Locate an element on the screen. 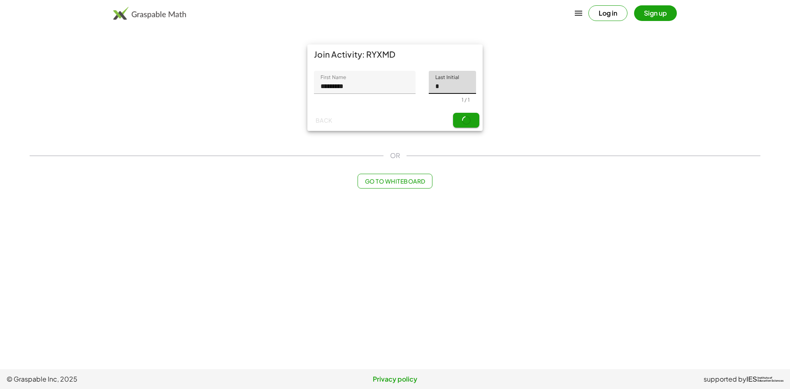 The height and width of the screenshot is (389, 790). div: Join Activity: RYXMD is located at coordinates (395, 54).